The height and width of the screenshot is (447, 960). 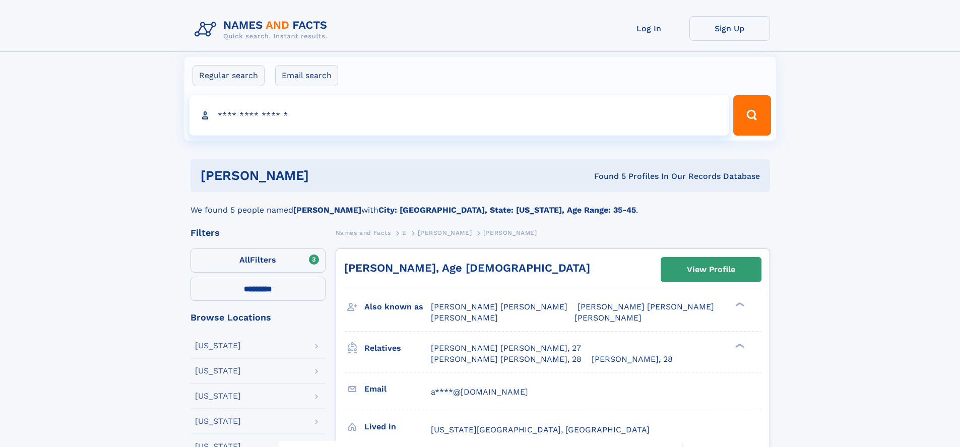 What do you see at coordinates (730, 28) in the screenshot?
I see `a: Sign Up` at bounding box center [730, 28].